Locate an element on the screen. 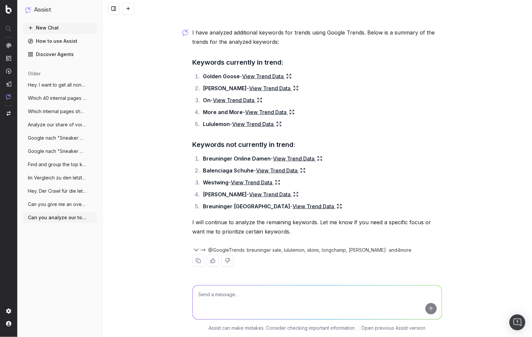  strong: Breuninger Online Damen is located at coordinates (237, 159).